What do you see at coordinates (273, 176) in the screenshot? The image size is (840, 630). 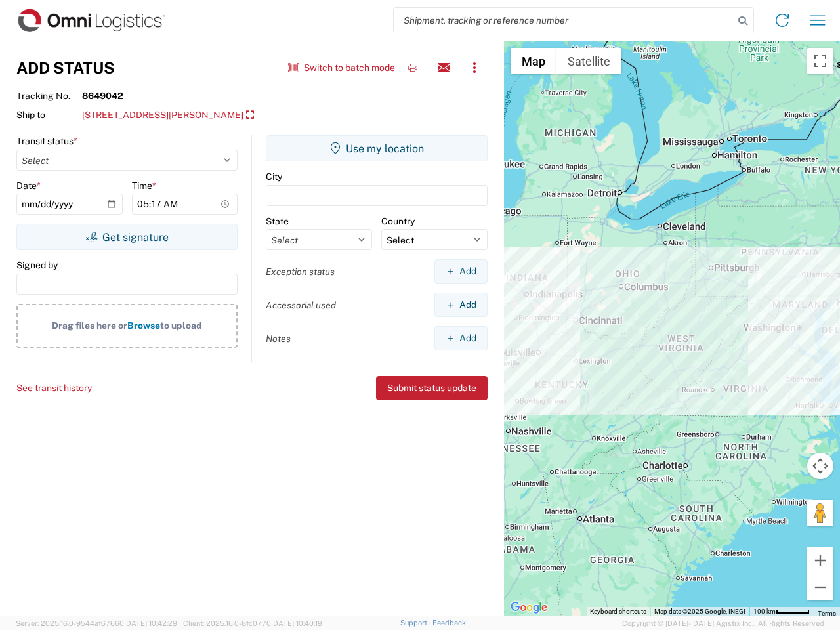 I see `label: City` at bounding box center [273, 176].